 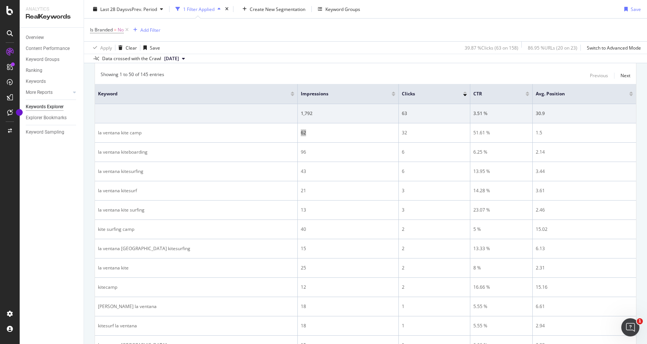 I want to click on div: 13, so click(x=348, y=210).